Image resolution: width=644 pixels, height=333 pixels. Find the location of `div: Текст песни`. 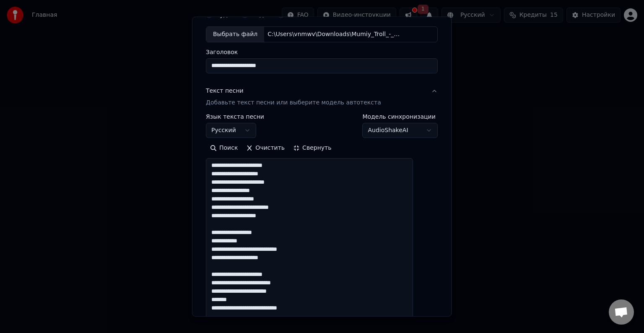

div: Текст песни is located at coordinates (225, 91).